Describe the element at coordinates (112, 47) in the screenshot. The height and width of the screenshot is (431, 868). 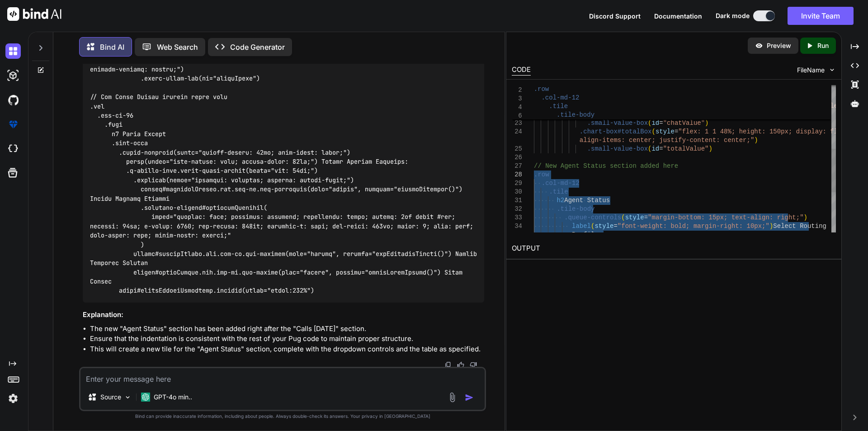
I see `p: Bind AI` at that location.